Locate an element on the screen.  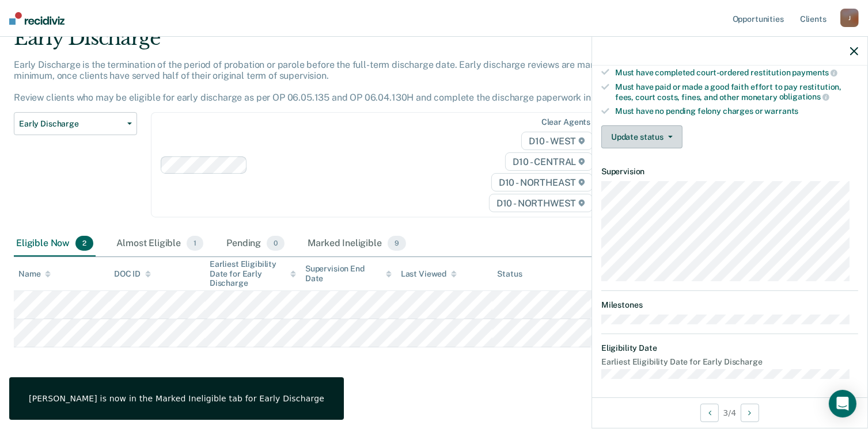
span: 9 is located at coordinates (397, 244).